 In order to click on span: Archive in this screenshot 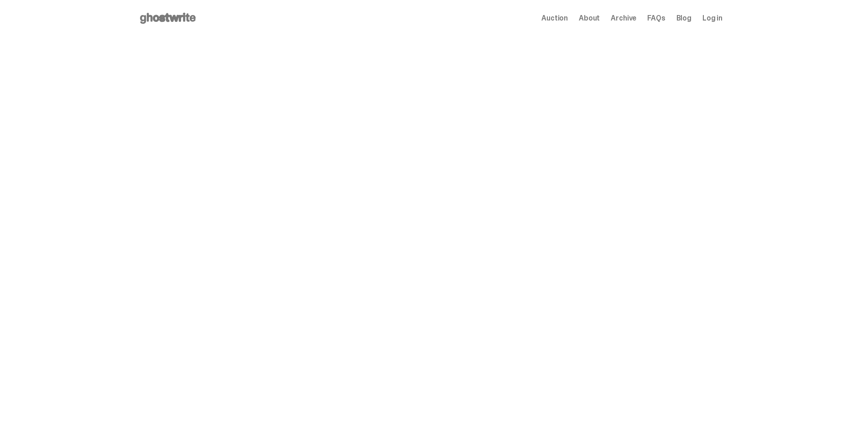, I will do `click(624, 18)`.